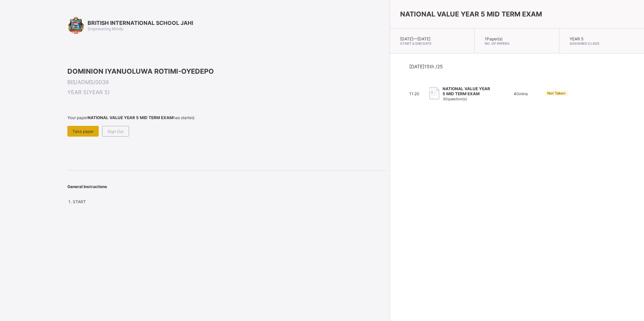 This screenshot has width=644, height=321. What do you see at coordinates (87, 187) in the screenshot?
I see `span: General Instructions` at bounding box center [87, 187].